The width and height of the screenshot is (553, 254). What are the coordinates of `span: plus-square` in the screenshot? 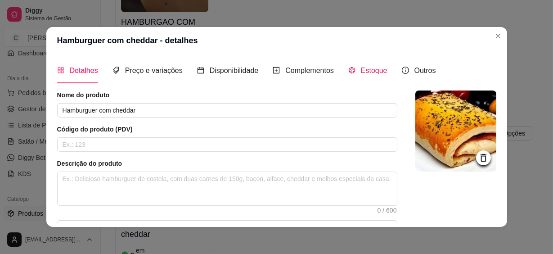 It's located at (276, 70).